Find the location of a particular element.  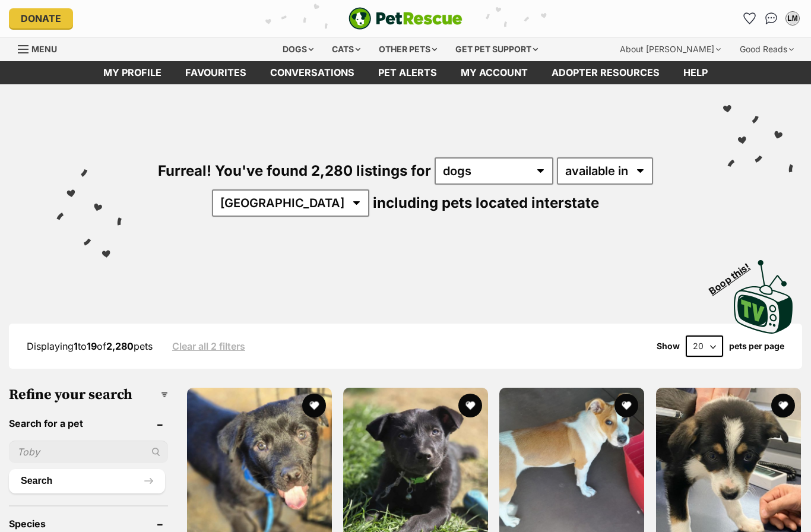

img: chat-41dd97257d64d25036548639549fe6c8038ab92f7586957e7f3b1b290dea8141.svg is located at coordinates (771, 18).